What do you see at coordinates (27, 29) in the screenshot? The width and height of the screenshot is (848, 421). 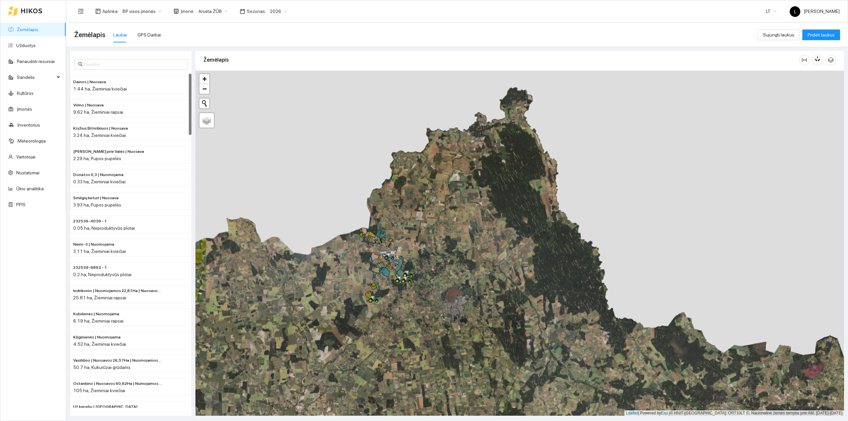 I see `a: Žemėlapis` at bounding box center [27, 29].